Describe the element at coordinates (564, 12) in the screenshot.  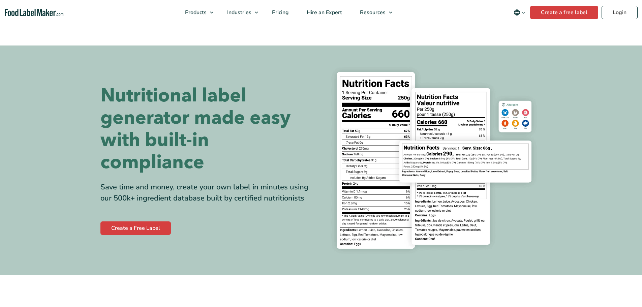
I see `a: Create a free label` at that location.